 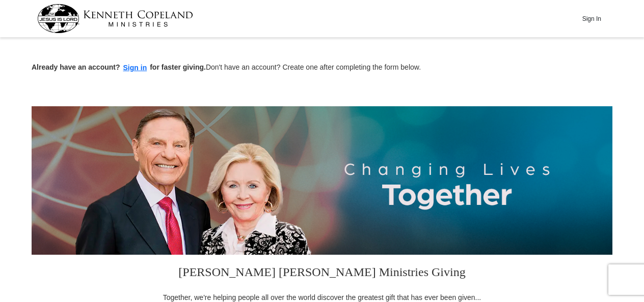 I want to click on button: Sign in, so click(x=135, y=68).